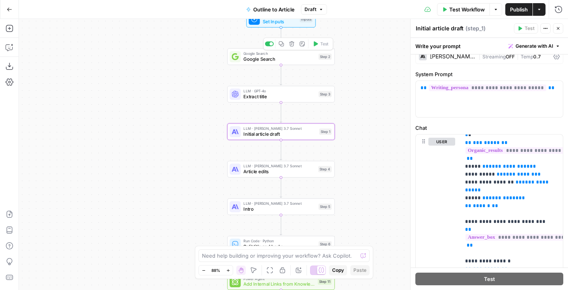  Describe the element at coordinates (510, 56) in the screenshot. I see `span: OFF` at that location.